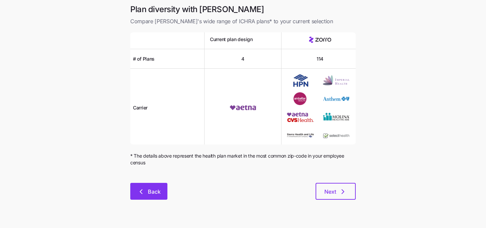 Image resolution: width=486 pixels, height=228 pixels. I want to click on span: Current plan design, so click(231, 39).